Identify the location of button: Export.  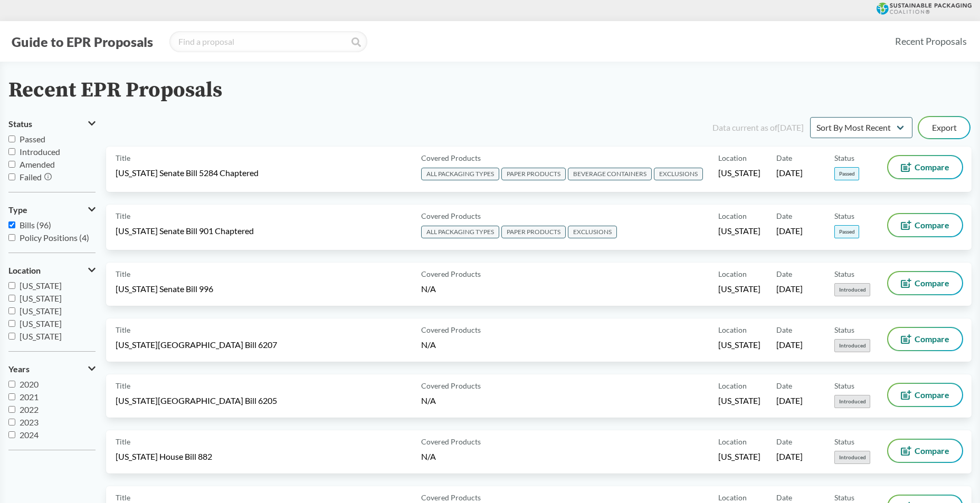
(944, 128).